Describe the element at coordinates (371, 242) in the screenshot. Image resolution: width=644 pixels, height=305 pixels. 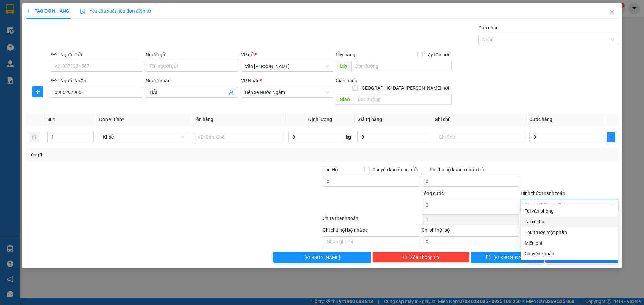
I see `input: Nhập ghi chú` at that location.